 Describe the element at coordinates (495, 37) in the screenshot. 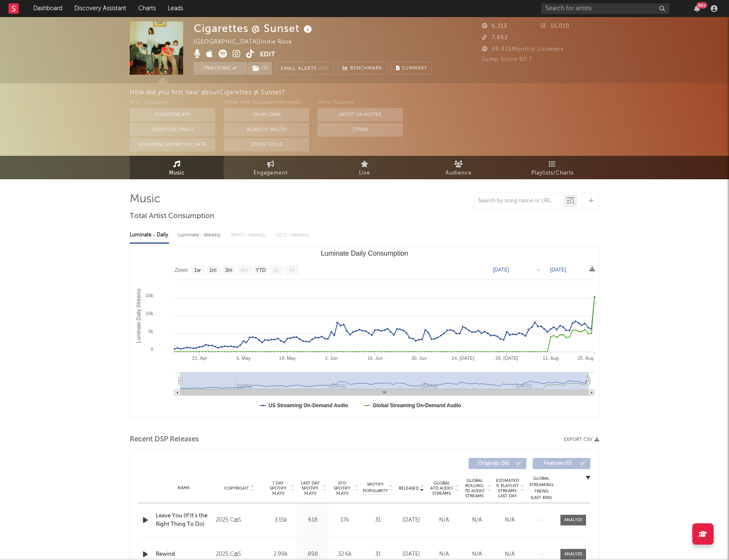

I see `span: 7,862` at that location.